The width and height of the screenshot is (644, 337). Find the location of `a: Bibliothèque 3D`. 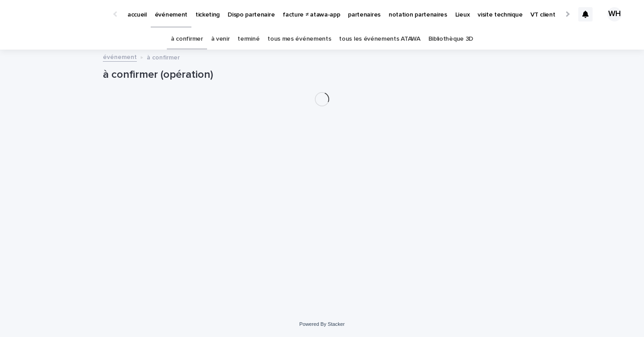

a: Bibliothèque 3D is located at coordinates (451, 39).